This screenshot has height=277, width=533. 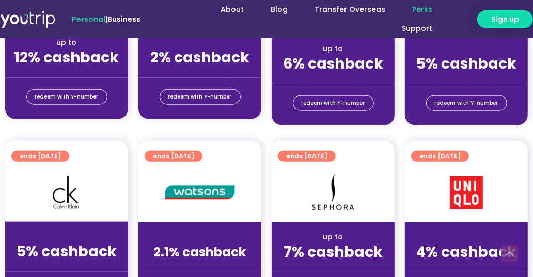 What do you see at coordinates (333, 64) in the screenshot?
I see `strong: 6% cashback` at bounding box center [333, 64].